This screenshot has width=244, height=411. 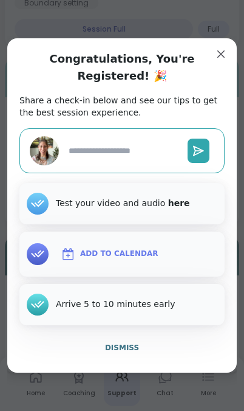 What do you see at coordinates (122, 347) in the screenshot?
I see `span: Dismiss` at bounding box center [122, 347].